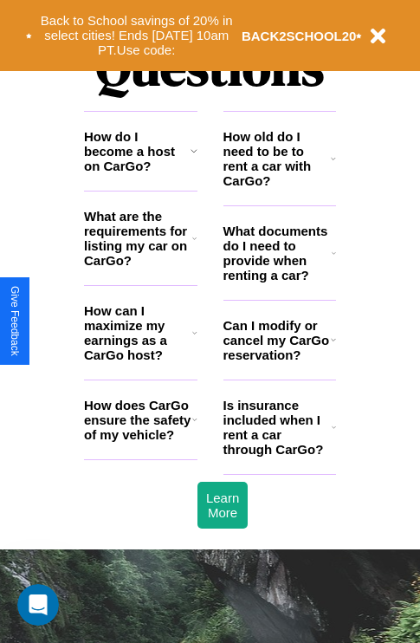 This screenshot has height=643, width=420. Describe the element at coordinates (137, 151) in the screenshot. I see `h3: How do I become a host on CarGo?` at that location.